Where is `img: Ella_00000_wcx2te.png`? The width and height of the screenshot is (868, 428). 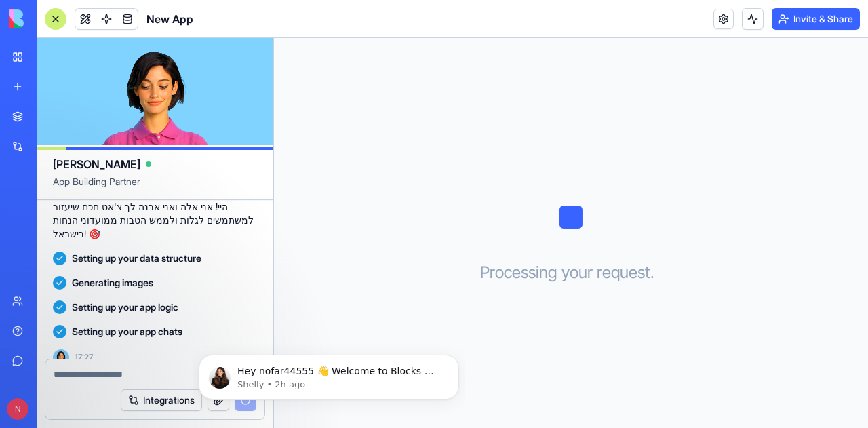
img: Ella_00000_wcx2te.png is located at coordinates (61, 357).